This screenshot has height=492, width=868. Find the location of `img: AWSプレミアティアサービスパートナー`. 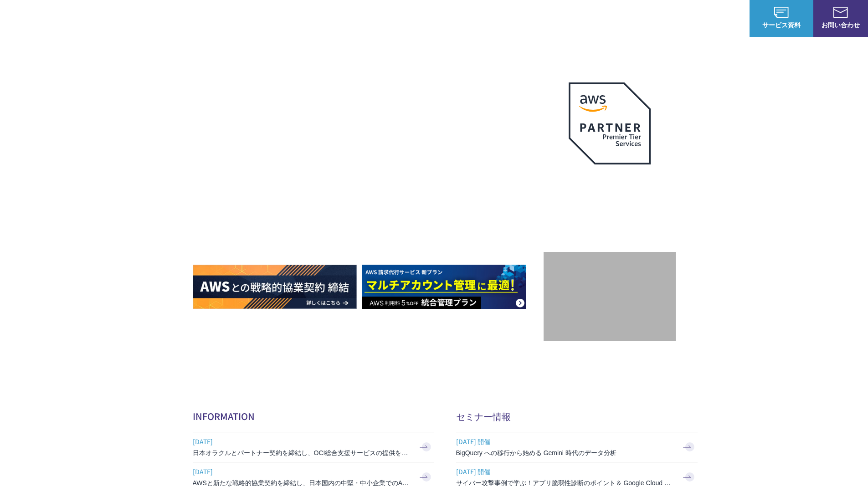

img: AWSプレミアティアサービスパートナー is located at coordinates (610, 124).